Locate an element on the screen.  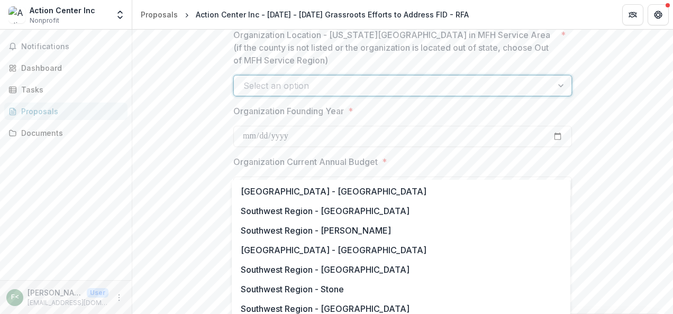
button: Partners is located at coordinates (633, 15).